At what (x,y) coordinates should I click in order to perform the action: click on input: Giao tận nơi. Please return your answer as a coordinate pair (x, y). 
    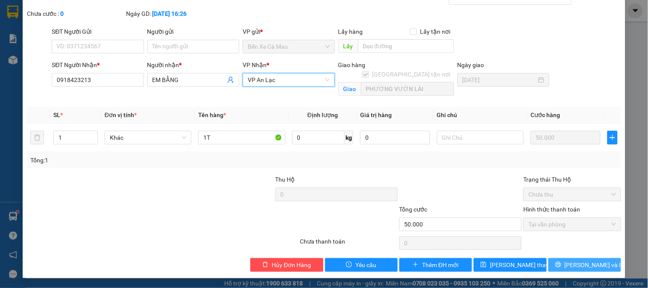
    Looking at the image, I should click on (408, 89).